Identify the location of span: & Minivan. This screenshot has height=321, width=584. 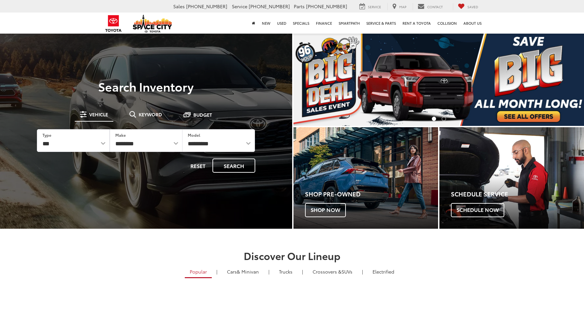
(248, 271).